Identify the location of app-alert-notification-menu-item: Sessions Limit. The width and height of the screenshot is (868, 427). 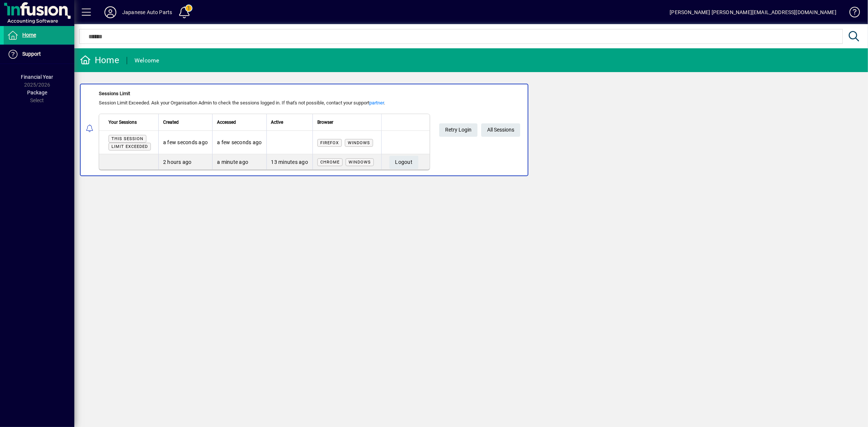
(471, 129).